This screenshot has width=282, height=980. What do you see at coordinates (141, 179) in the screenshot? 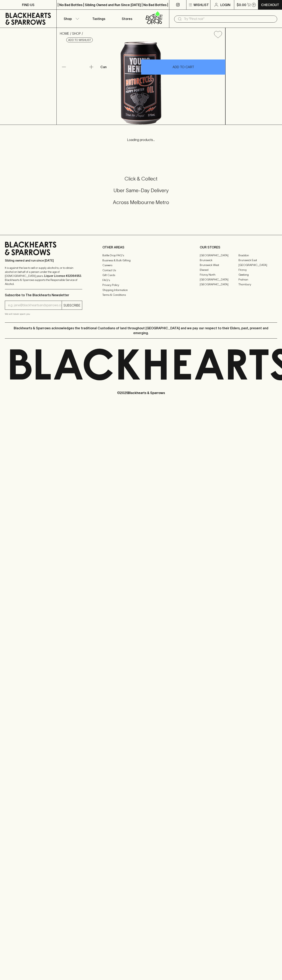
I see `h5: Click & Collect` at bounding box center [141, 179].